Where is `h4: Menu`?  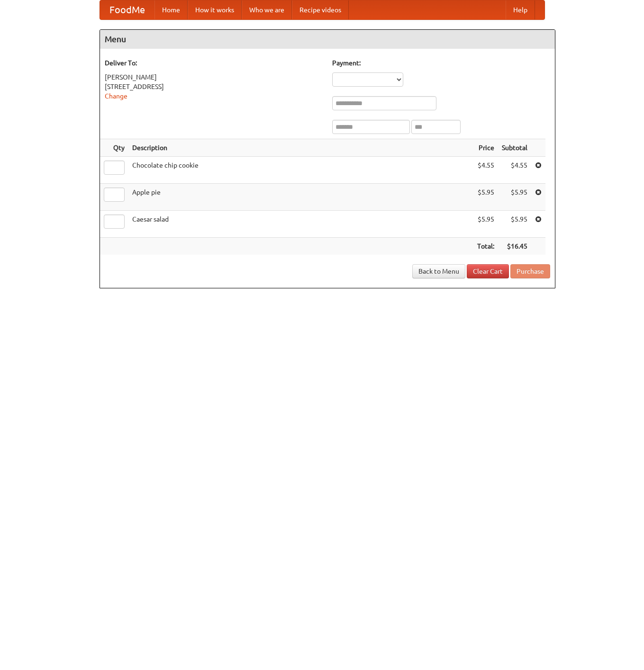
h4: Menu is located at coordinates (327, 39).